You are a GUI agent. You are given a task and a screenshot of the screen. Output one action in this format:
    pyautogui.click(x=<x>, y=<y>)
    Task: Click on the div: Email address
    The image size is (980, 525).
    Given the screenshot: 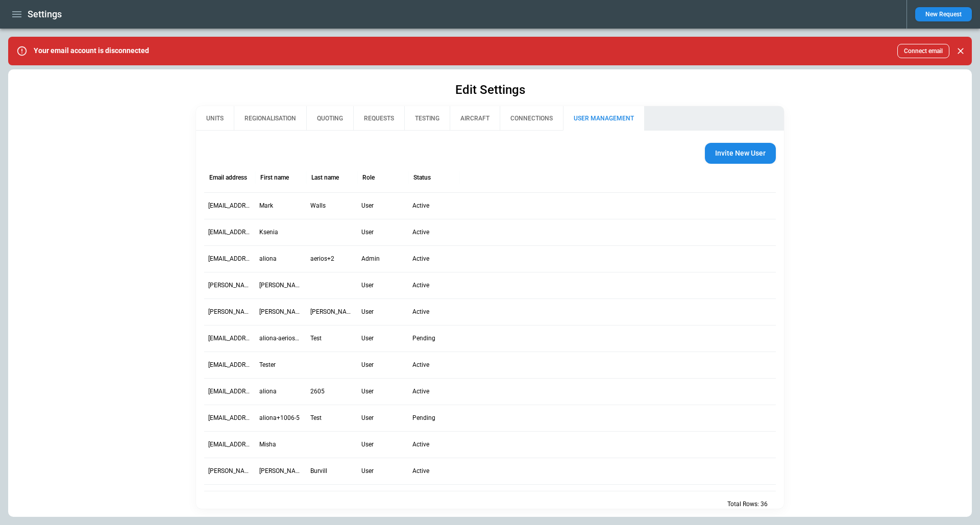 What is the action you would take?
    pyautogui.click(x=228, y=177)
    